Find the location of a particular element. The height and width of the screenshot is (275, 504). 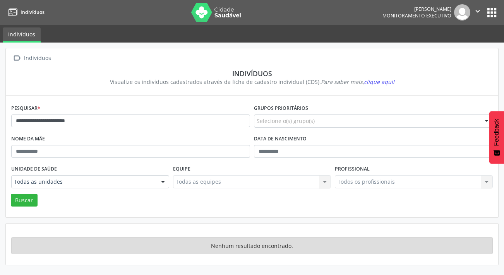

a:  Indivíduos is located at coordinates (32, 58).